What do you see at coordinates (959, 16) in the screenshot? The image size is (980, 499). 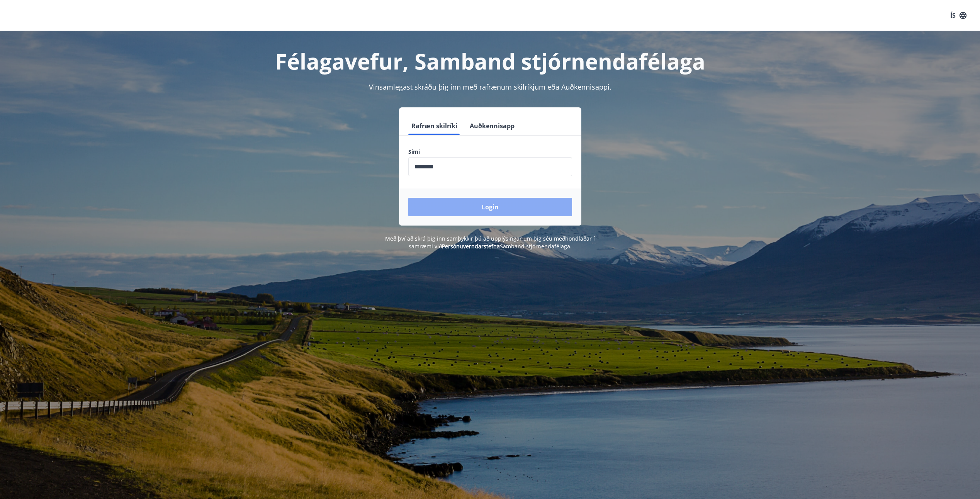 I see `button: ÍS` at bounding box center [959, 16].